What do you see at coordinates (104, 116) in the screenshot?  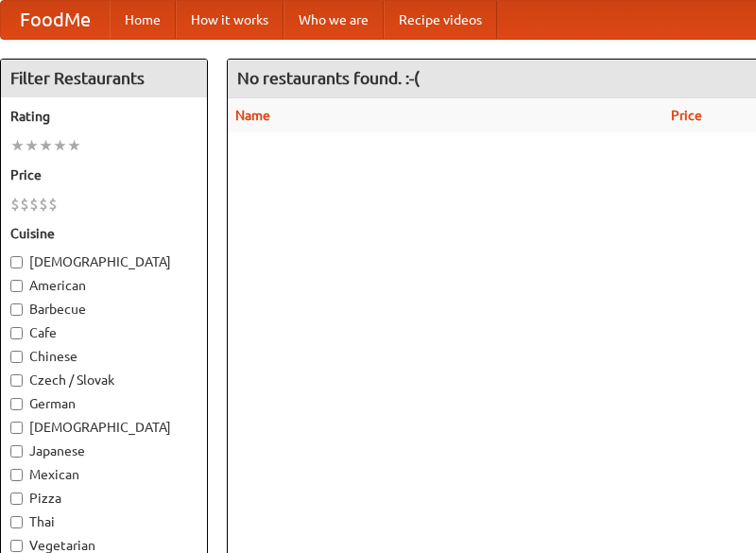 I see `h5: Rating` at bounding box center [104, 116].